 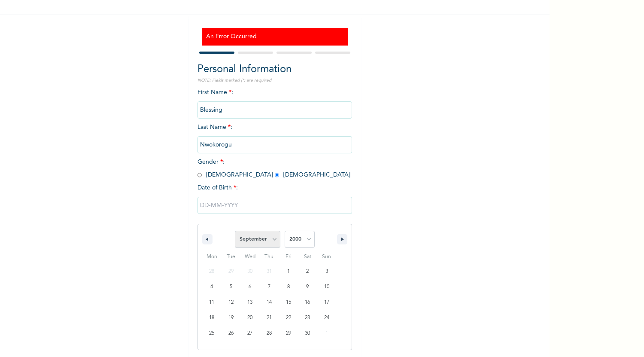 I want to click on button: 22, so click(x=288, y=318).